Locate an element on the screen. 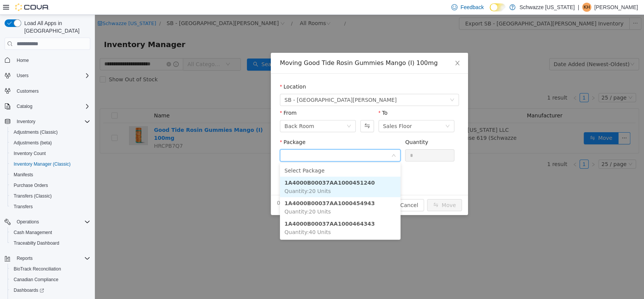  button: BioTrack Reconciliation is located at coordinates (51, 268).